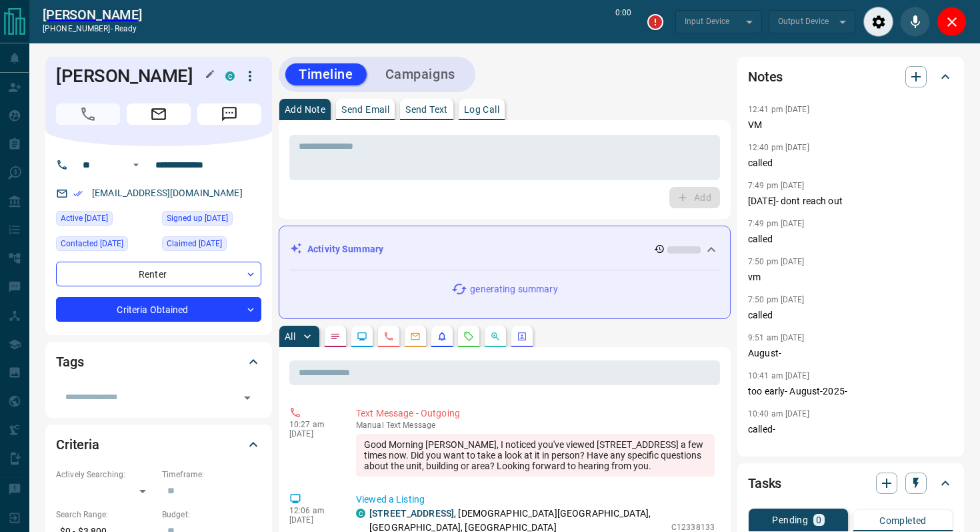 This screenshot has height=532, width=980. Describe the element at coordinates (389, 336) in the screenshot. I see `svg: Calls` at that location.